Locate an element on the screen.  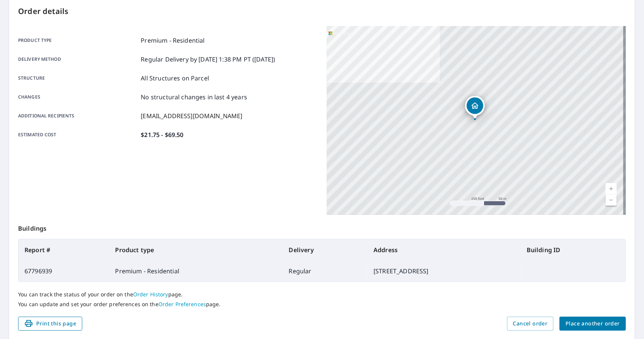
th: Product type is located at coordinates (196, 249).